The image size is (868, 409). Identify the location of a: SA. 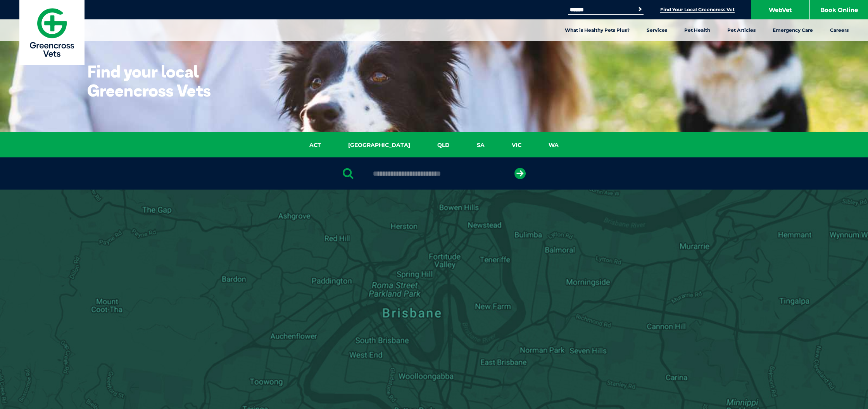
(481, 145).